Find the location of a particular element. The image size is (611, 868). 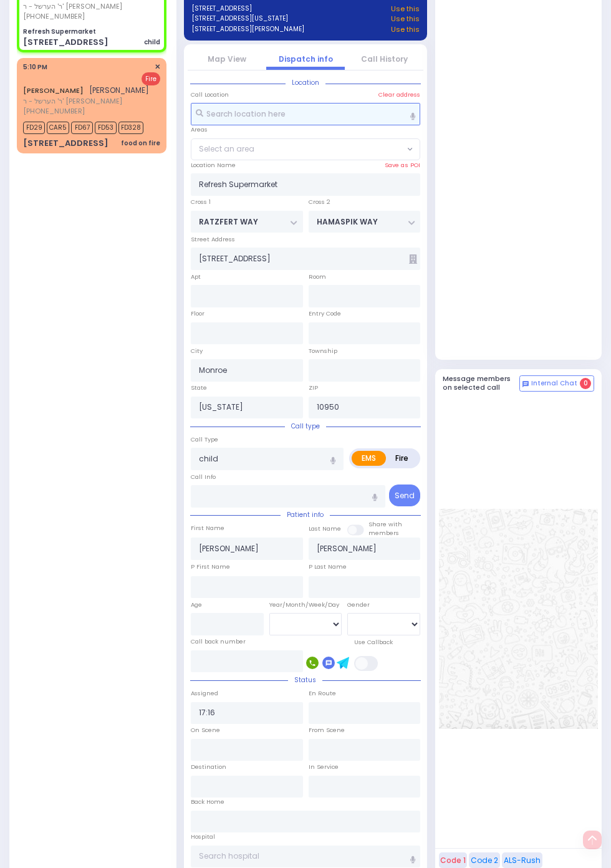

label: On Scene is located at coordinates (205, 730).